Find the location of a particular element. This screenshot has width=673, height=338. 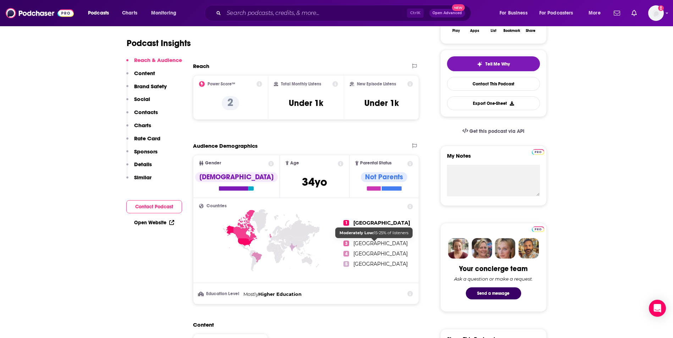

span: Logged in as gracewagner is located at coordinates (656, 13).